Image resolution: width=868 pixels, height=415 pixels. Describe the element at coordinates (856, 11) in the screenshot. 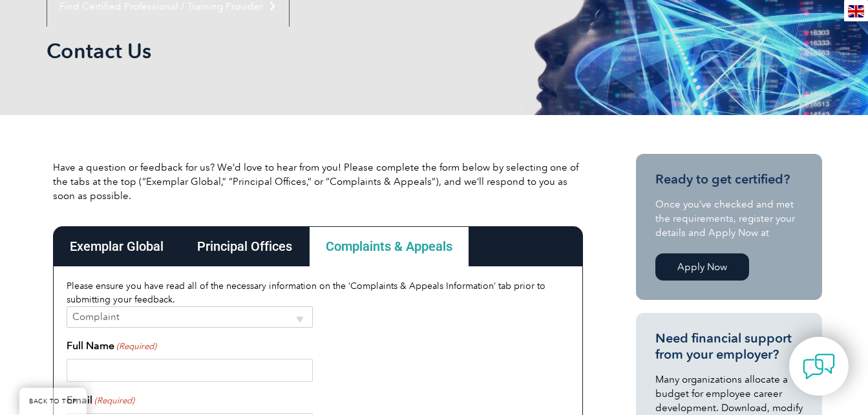

I see `img: en` at that location.